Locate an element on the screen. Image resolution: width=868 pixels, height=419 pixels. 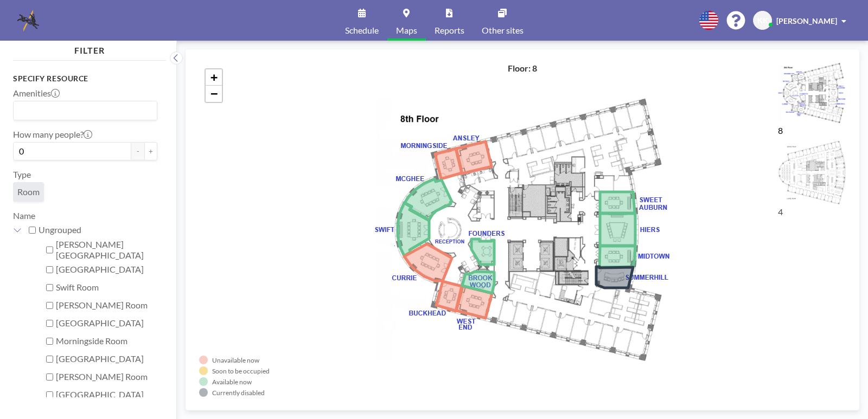
img: 7b30830620ba8a80ef5b11d302550df4.png is located at coordinates (811, 92).